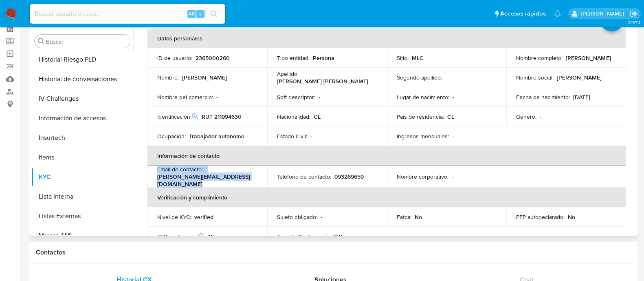  Describe the element at coordinates (349, 177) in the screenshot. I see `p: 993269659` at that location.